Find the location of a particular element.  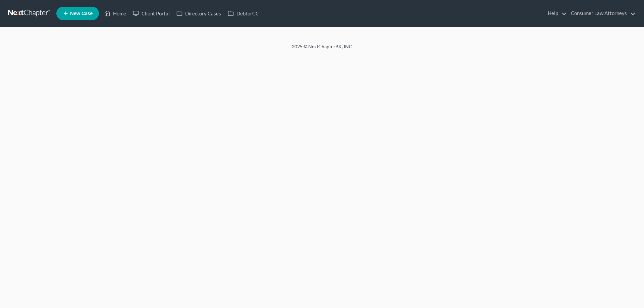

a: DebtorCC is located at coordinates (243, 14).